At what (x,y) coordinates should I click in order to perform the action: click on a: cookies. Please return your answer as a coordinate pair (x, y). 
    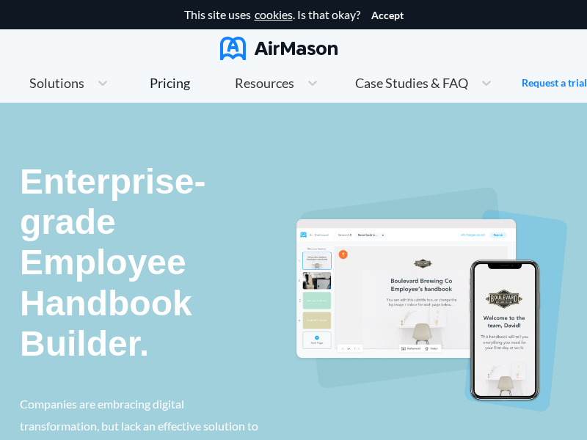
    Looking at the image, I should click on (274, 15).